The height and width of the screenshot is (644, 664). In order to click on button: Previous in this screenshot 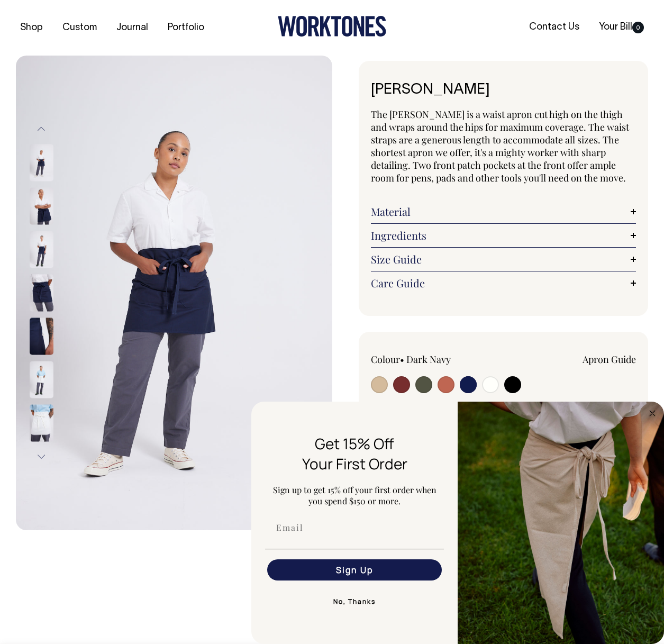, I will do `click(41, 129)`.